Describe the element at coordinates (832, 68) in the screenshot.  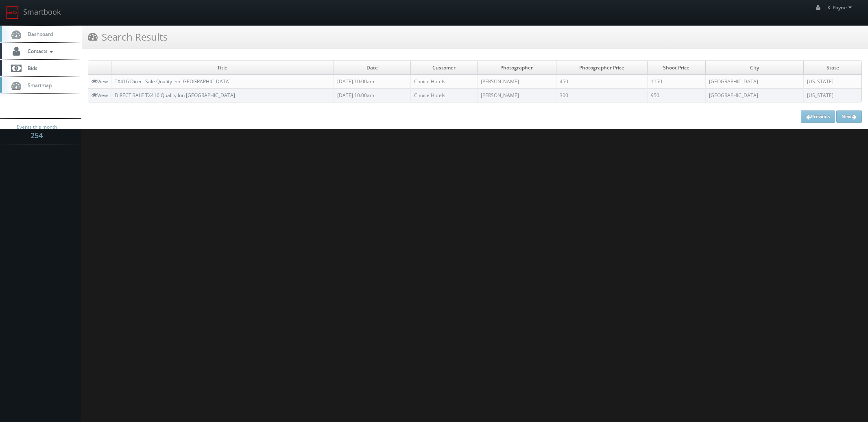
I see `td: State` at that location.